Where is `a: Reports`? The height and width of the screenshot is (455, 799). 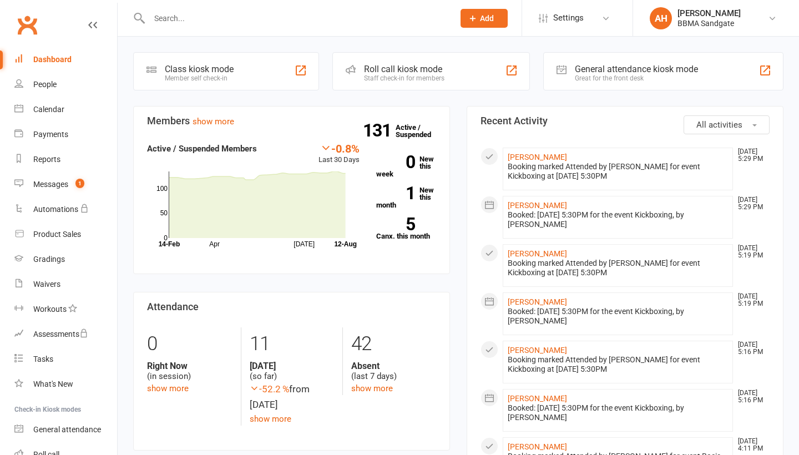
a: Reports is located at coordinates (66, 159).